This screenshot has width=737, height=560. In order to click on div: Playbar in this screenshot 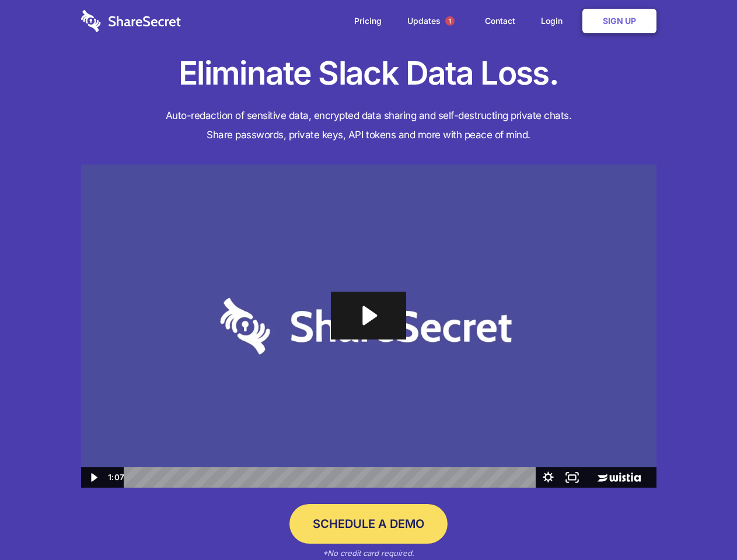, I will do `click(331, 477)`.